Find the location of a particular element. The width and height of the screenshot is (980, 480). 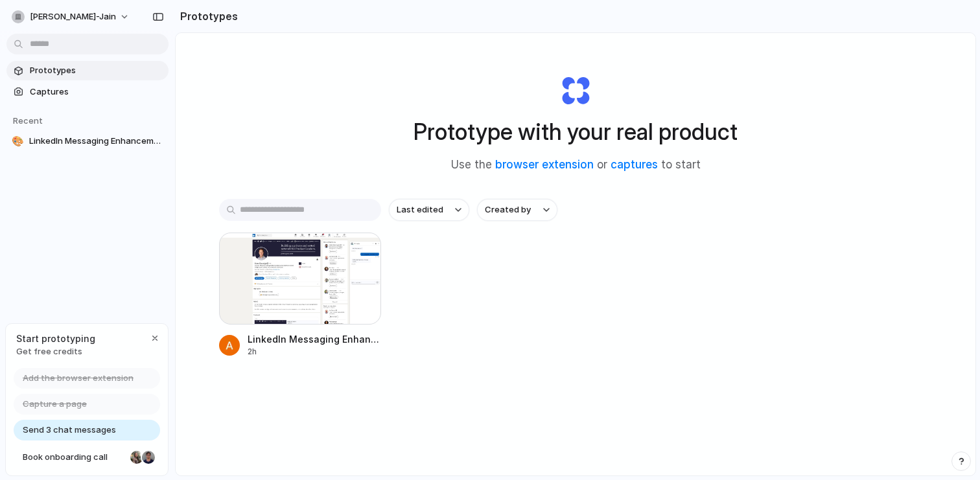

span: Last edited is located at coordinates (420, 210).